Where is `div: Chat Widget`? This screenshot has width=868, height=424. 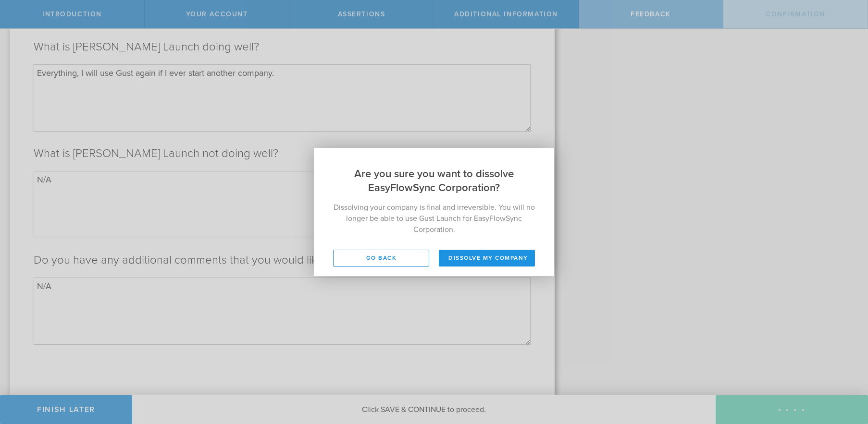 div: Chat Widget is located at coordinates (844, 373).